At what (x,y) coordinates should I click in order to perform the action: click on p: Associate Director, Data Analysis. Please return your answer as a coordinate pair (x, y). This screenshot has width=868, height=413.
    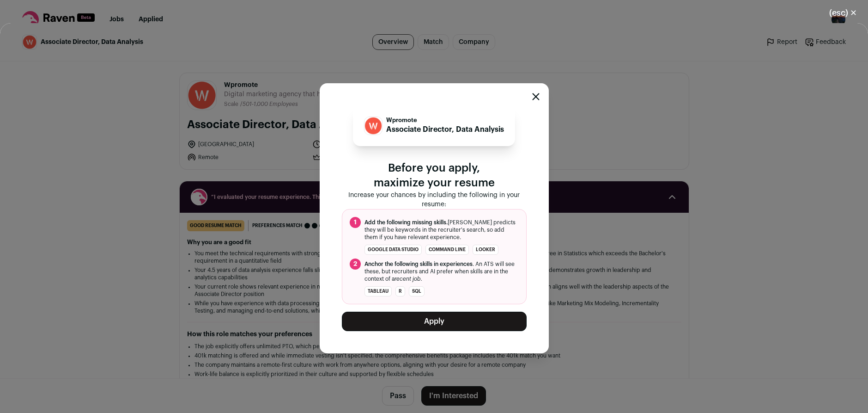
    Looking at the image, I should click on (445, 129).